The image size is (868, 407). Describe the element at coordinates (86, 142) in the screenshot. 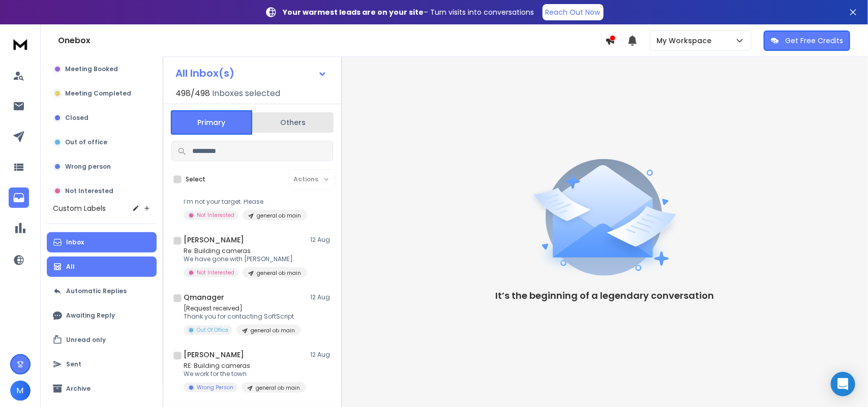

I see `p: Out of office` at that location.